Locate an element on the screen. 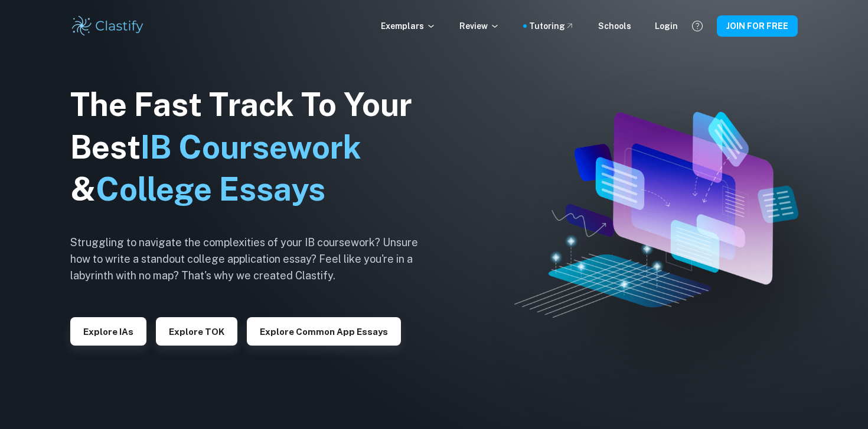 Image resolution: width=868 pixels, height=429 pixels. a: Explore Common App essays is located at coordinates (323, 330).